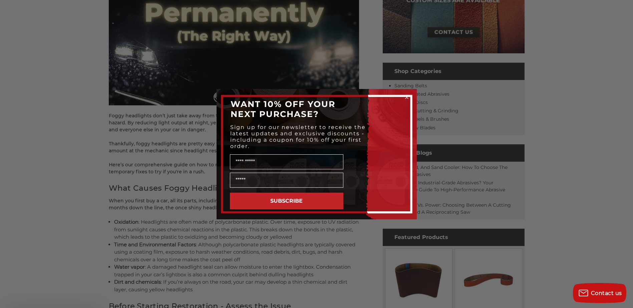  I want to click on button: SUBSCRIBE, so click(287, 201).